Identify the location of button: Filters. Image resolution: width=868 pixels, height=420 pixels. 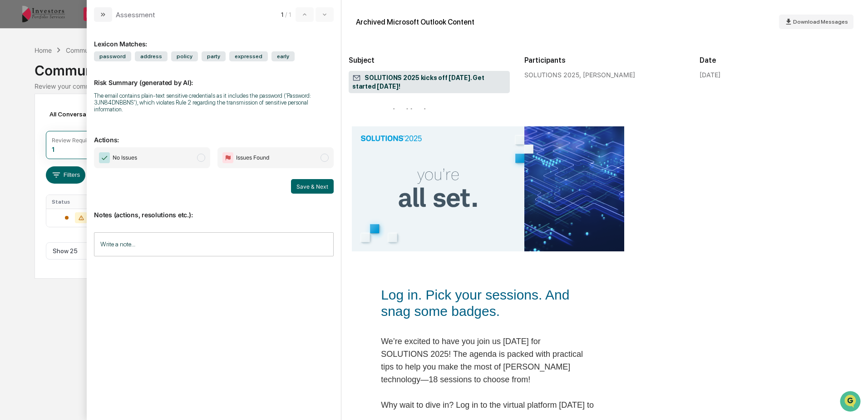
(65, 175).